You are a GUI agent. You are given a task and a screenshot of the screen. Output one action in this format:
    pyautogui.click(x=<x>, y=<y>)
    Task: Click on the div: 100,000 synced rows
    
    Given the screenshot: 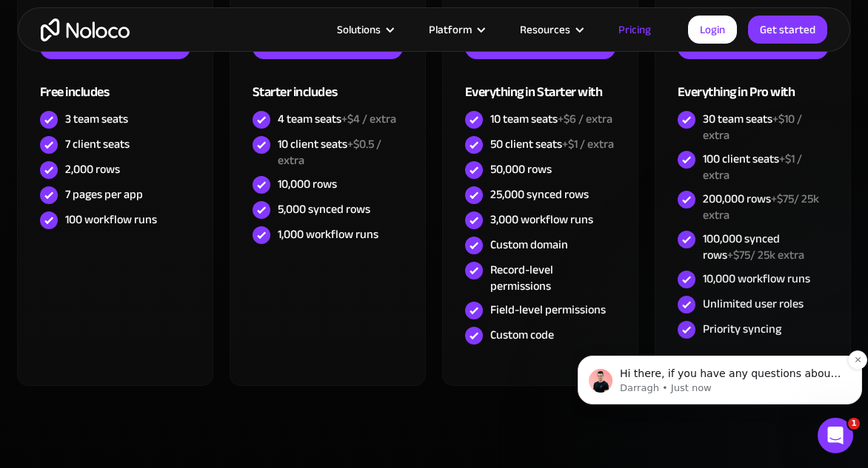 What is the action you would take?
    pyautogui.click(x=765, y=247)
    